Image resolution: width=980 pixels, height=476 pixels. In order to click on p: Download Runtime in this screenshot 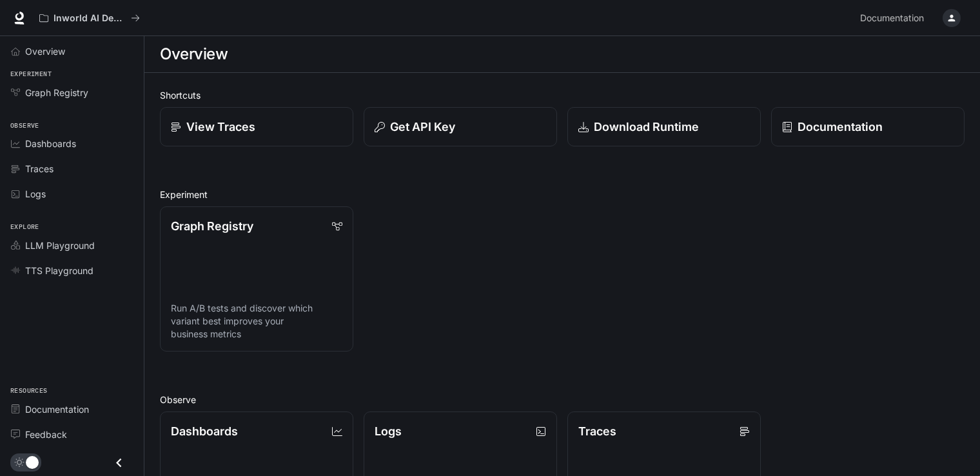, I will do `click(646, 126)`.